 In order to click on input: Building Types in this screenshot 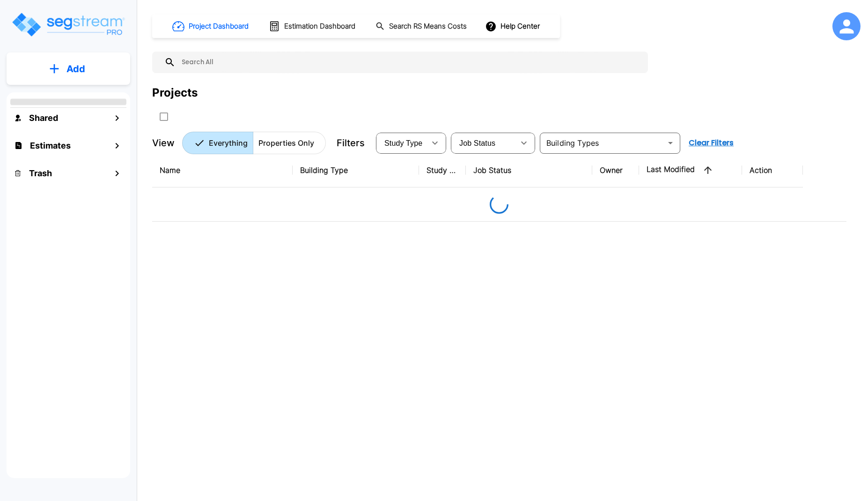, I will do `click(602, 143)`.